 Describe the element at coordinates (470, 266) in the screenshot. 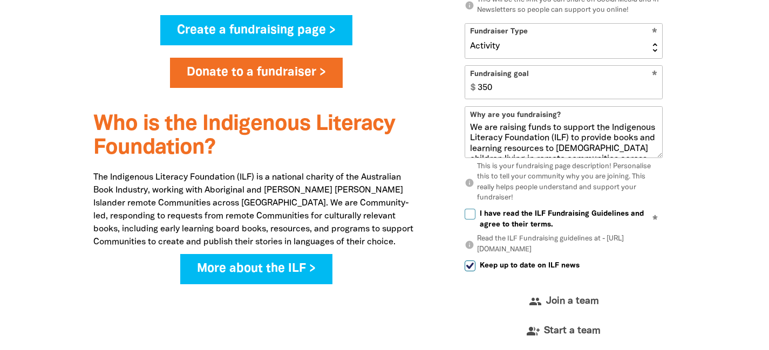

I see `input: Keep up to date on ILF news` at that location.